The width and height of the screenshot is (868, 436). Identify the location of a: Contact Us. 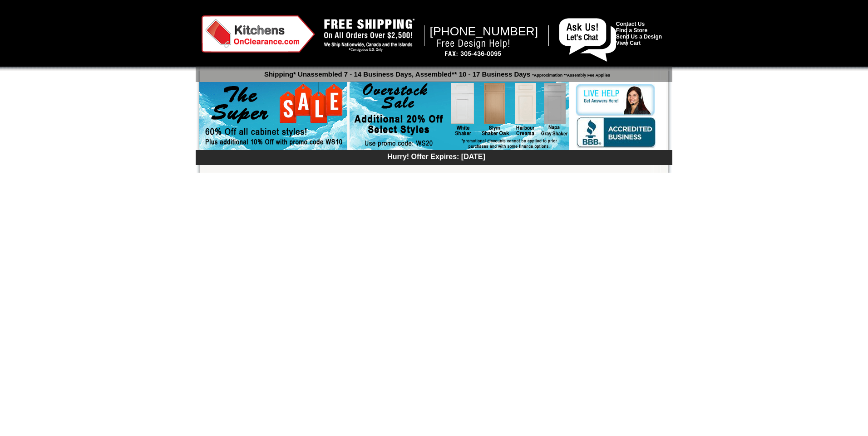
(630, 24).